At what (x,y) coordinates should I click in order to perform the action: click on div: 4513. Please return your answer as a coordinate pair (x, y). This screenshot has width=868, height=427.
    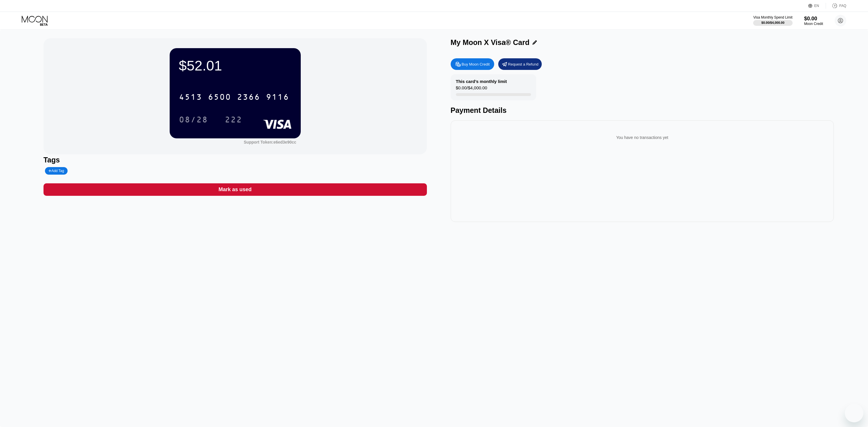
    Looking at the image, I should click on (191, 98).